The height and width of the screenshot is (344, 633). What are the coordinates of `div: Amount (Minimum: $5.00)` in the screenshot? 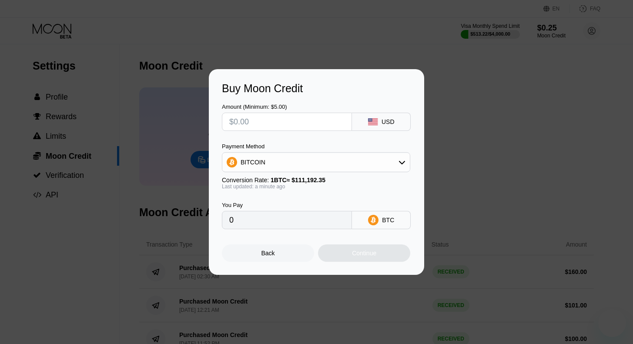 It's located at (287, 107).